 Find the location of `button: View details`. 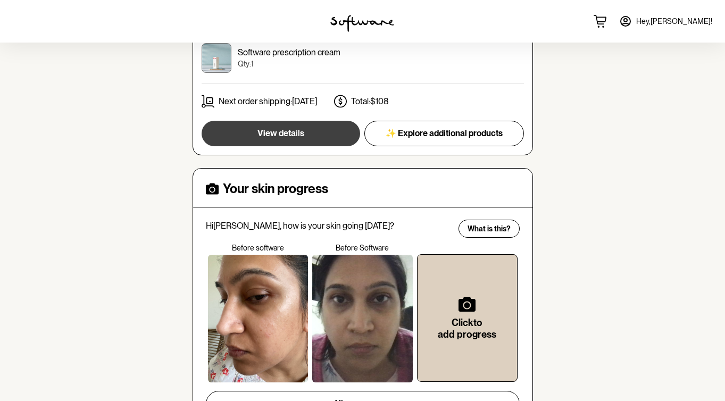

button: View details is located at coordinates (281, 133).